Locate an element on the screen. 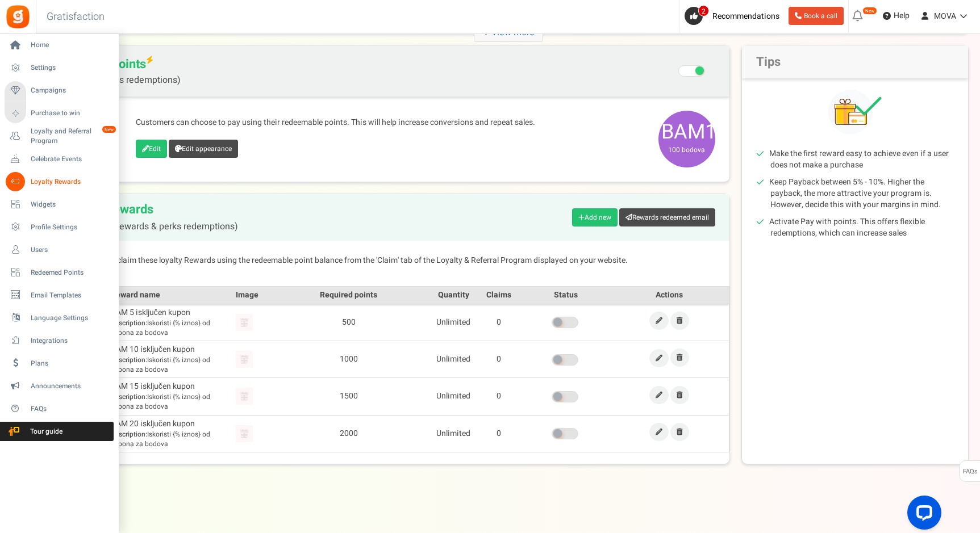 This screenshot has height=533, width=980. h2: Loyalty Rewards is located at coordinates (150, 218).